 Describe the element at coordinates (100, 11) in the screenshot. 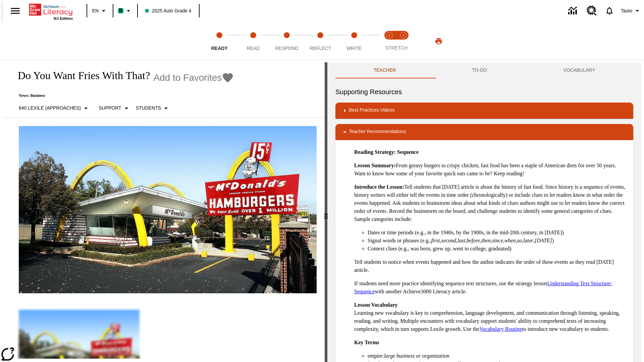

I see `button: Language: EN, Select a language` at that location.